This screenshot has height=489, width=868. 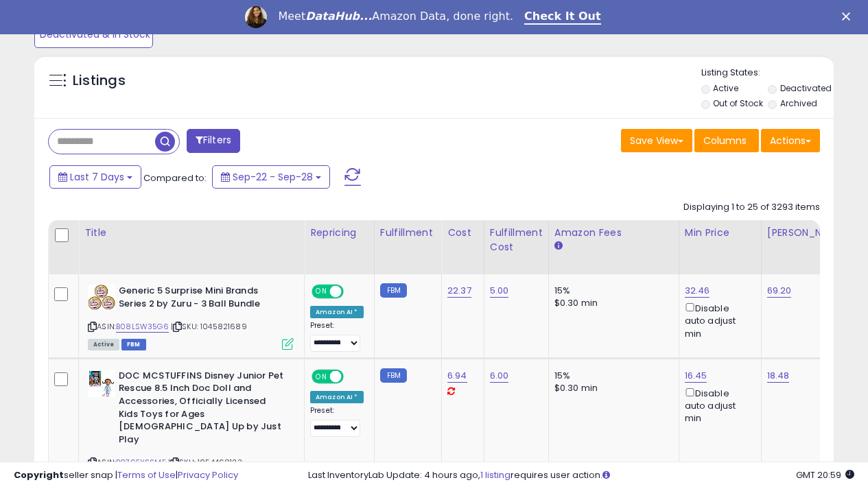 What do you see at coordinates (751, 207) in the screenshot?
I see `div: Displaying 1 to 25 of 3293 items` at bounding box center [751, 207].